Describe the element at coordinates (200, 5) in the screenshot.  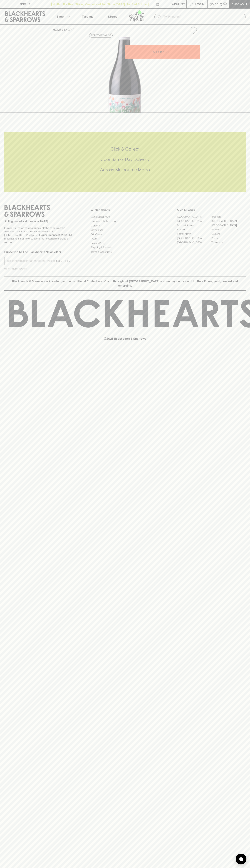
I see `p: Login` at that location.